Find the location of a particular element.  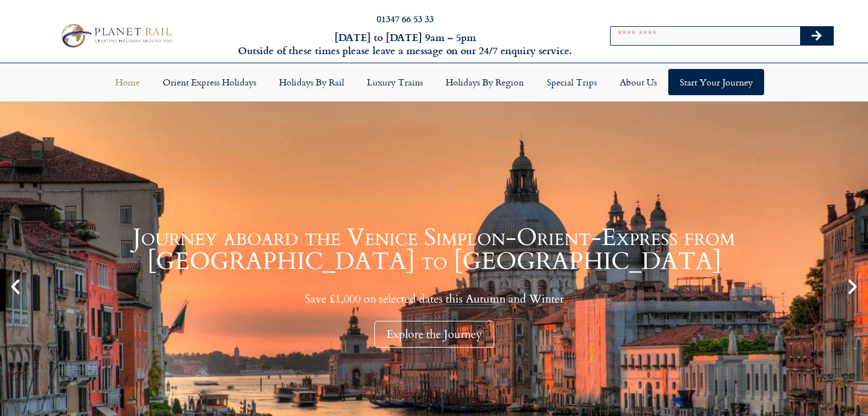

a: Holidays by Rail is located at coordinates (311, 82).